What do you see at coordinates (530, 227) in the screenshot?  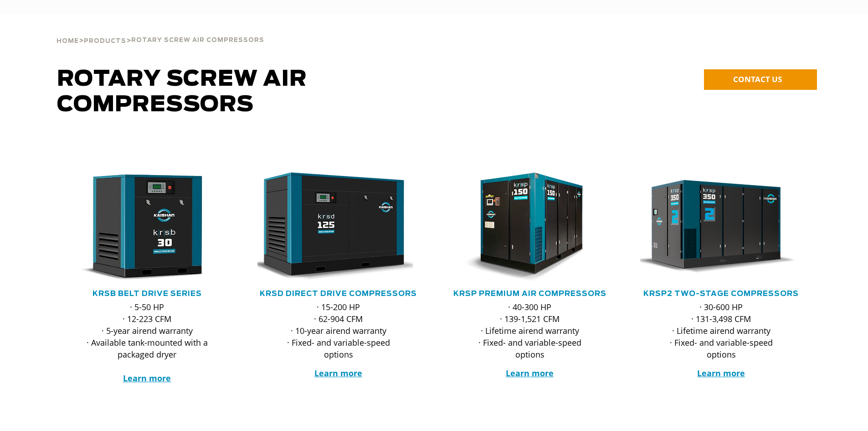 I see `div: krsp150` at bounding box center [530, 227].